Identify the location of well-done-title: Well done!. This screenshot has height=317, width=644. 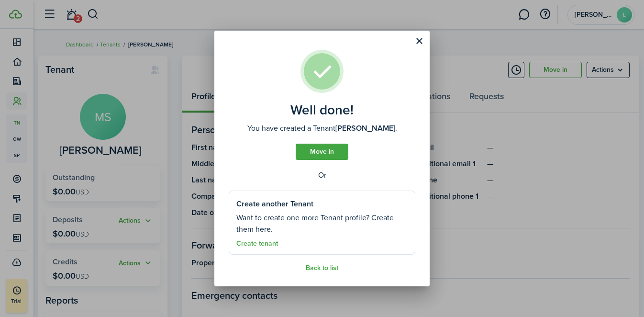
(322, 110).